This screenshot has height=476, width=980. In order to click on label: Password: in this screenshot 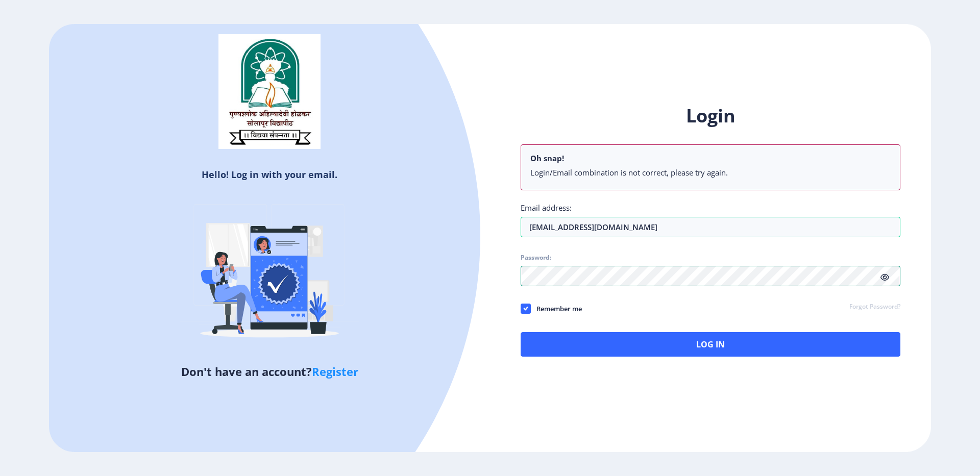, I will do `click(536, 258)`.